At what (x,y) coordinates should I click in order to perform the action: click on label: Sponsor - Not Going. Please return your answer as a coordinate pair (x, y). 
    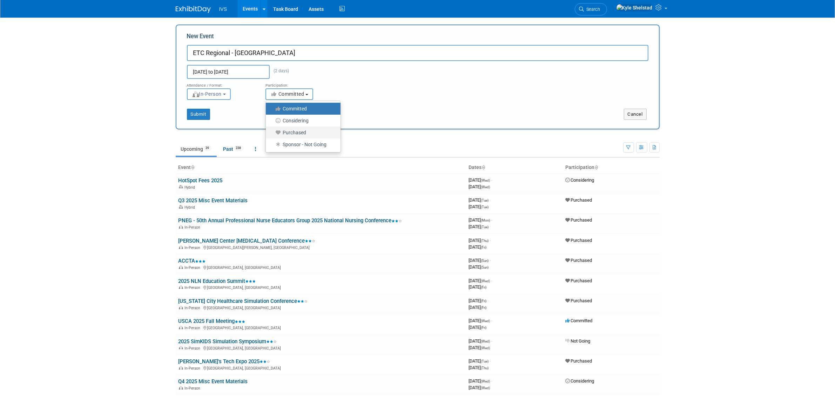
    Looking at the image, I should click on (301, 144).